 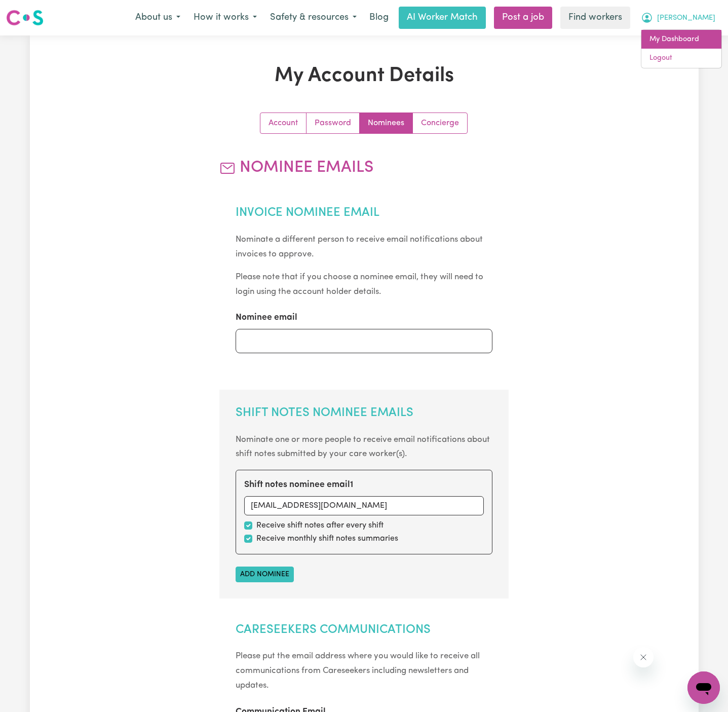 What do you see at coordinates (379, 18) in the screenshot?
I see `a: Blog` at bounding box center [379, 18].